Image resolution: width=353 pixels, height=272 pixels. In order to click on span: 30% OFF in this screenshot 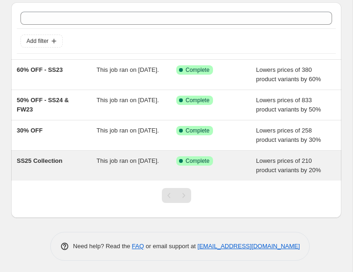, I will do `click(30, 130)`.